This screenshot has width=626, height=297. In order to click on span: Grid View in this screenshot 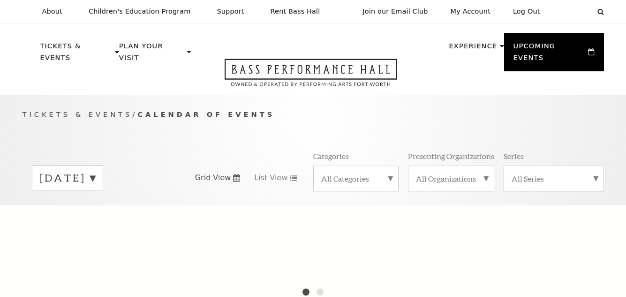, I will do `click(213, 178)`.